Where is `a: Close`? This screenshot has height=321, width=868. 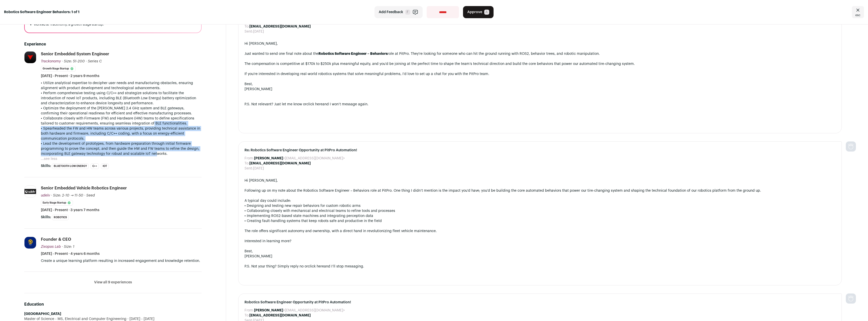 a: Close is located at coordinates (858, 12).